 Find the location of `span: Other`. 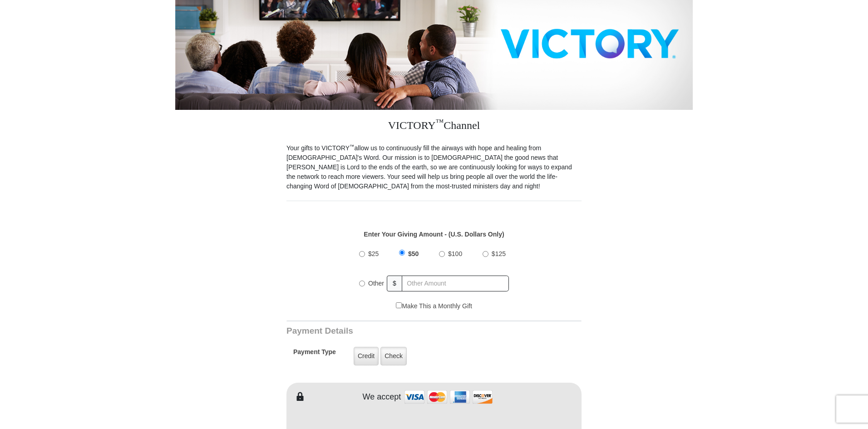

span: Other is located at coordinates (376, 283).